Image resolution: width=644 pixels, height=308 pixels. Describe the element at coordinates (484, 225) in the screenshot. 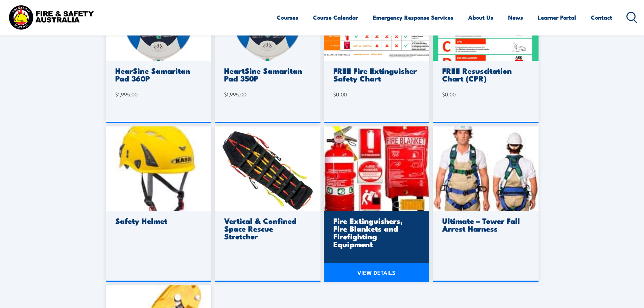

I see `h3: Ultimate – Tower Fall Arrest Harness` at that location.